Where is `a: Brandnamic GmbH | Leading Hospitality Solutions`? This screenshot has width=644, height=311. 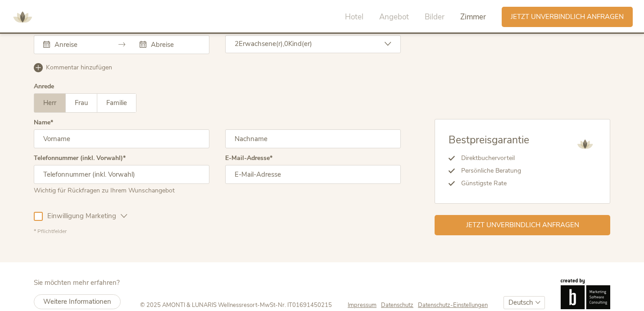
a: Brandnamic GmbH | Leading Hospitality Solutions is located at coordinates (586, 294).